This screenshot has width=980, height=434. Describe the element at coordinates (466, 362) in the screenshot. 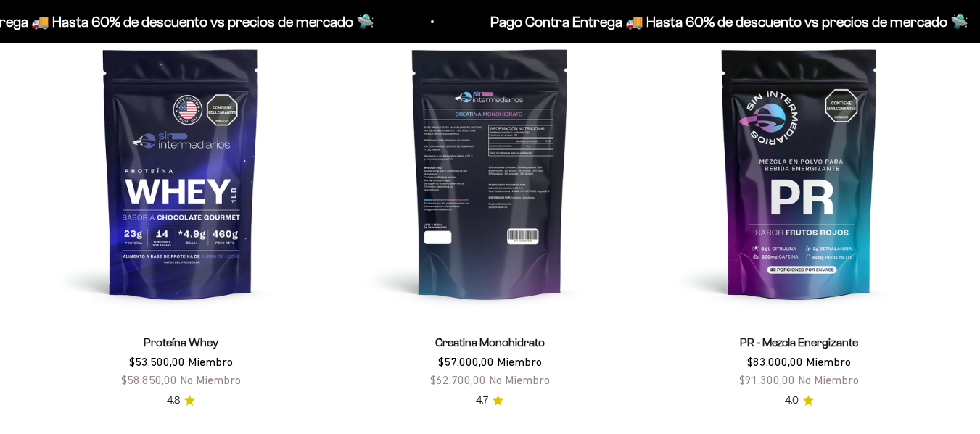

I see `span: $57.000,00` at that location.